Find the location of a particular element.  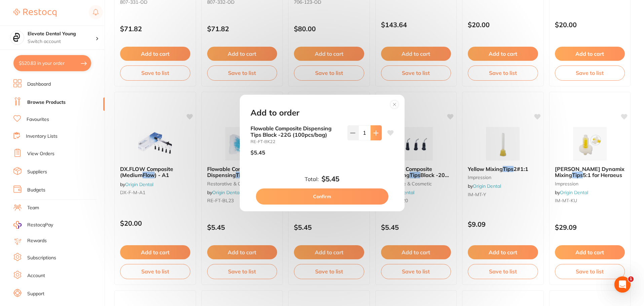

h2: Add to order is located at coordinates (275, 113).